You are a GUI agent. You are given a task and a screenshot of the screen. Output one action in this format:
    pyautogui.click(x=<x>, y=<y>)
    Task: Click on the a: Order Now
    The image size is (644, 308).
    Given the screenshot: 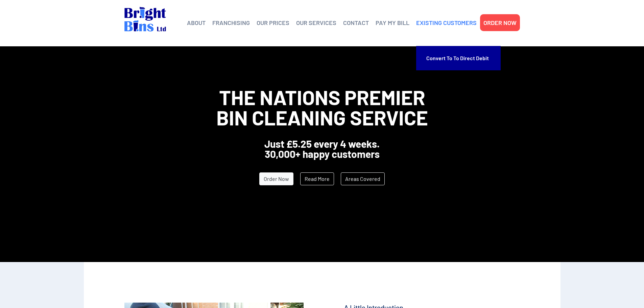 What is the action you would take?
    pyautogui.click(x=276, y=179)
    